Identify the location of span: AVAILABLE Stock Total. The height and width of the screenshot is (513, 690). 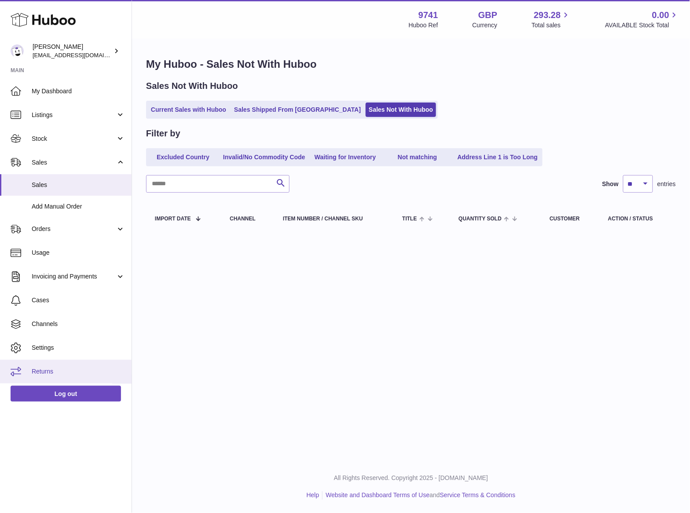
(642, 25).